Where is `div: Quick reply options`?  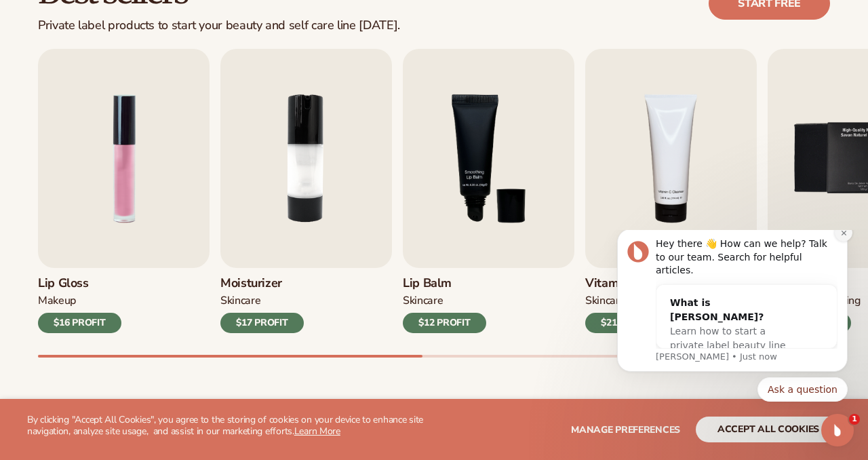
div: Quick reply options is located at coordinates (136, 160).